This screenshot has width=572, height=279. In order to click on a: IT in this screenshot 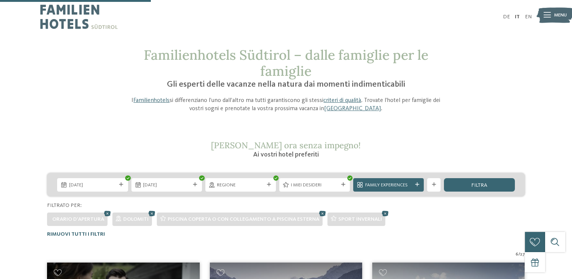, I will do `click(517, 17)`.